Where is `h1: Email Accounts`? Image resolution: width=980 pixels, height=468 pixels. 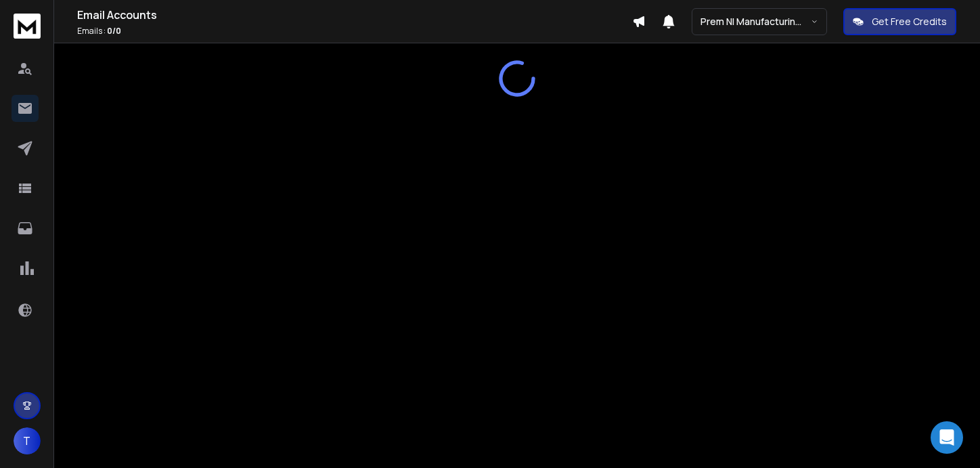
h1: Email Accounts is located at coordinates (355, 15).